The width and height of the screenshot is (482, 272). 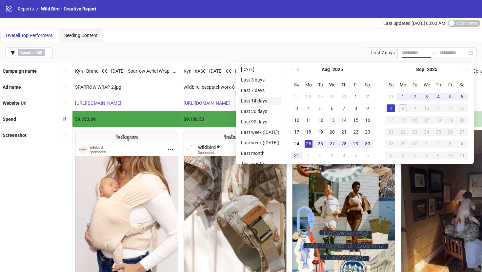 I want to click on td: 2025-10-08, so click(x=426, y=156).